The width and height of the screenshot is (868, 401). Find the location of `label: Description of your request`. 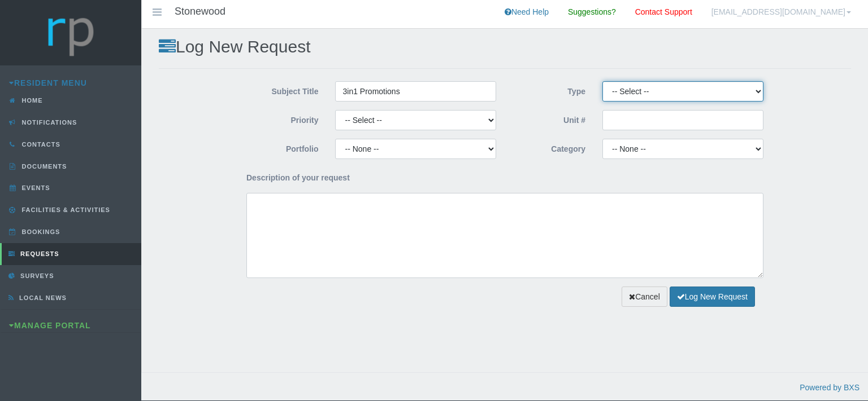

label: Description of your request is located at coordinates (298, 176).